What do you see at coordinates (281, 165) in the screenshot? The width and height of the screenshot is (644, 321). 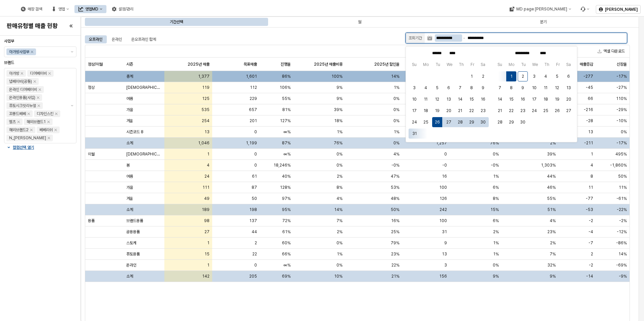 I see `span: 18,246%` at bounding box center [281, 165].